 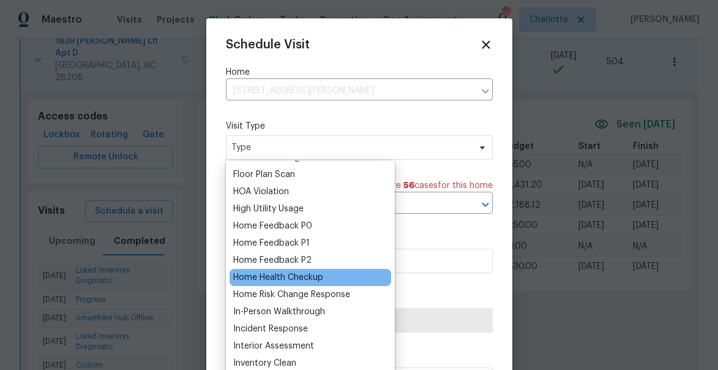 What do you see at coordinates (271, 243) in the screenshot?
I see `div: Home Feedback P1` at bounding box center [271, 243].